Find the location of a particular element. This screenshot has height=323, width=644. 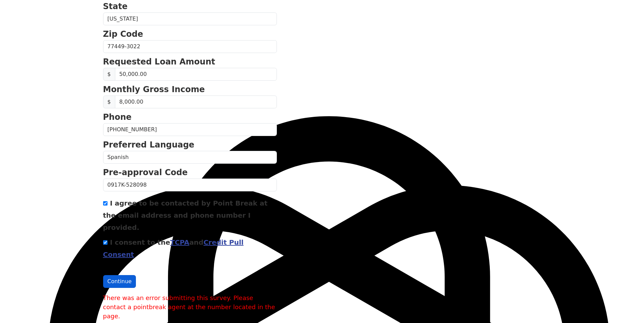

input: Requested Loan Amount is located at coordinates (196, 74).